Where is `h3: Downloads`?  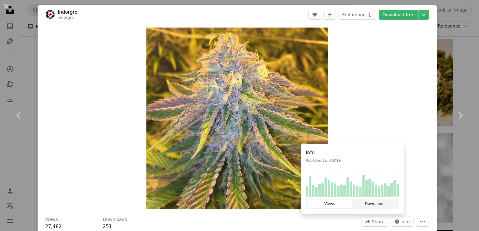
h3: Downloads is located at coordinates (115, 220).